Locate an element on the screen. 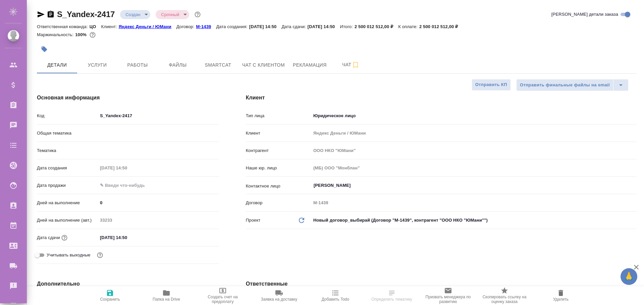  p: Дата сдачи: is located at coordinates (294, 26).